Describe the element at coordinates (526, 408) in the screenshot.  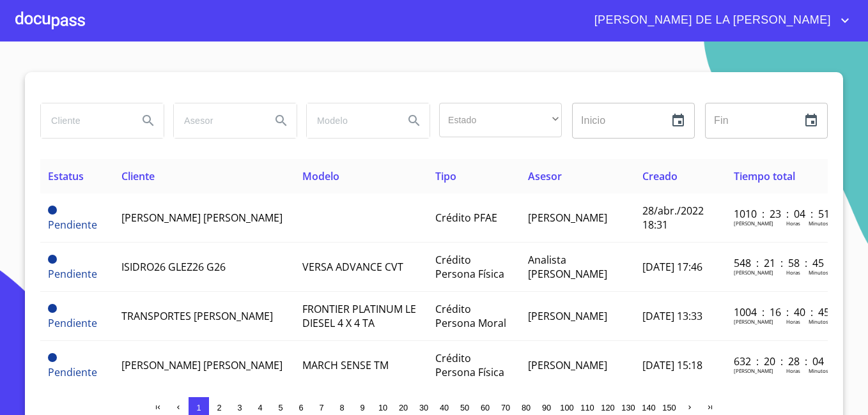
I see `span: 80` at that location.